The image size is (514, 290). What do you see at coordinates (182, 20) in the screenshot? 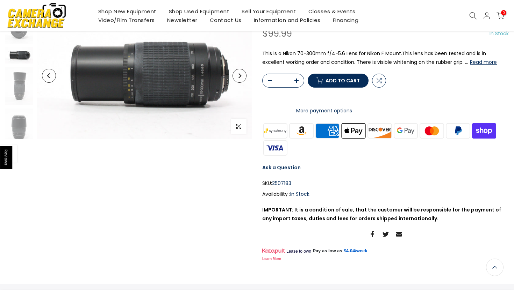
I see `a: Newsletter` at bounding box center [182, 20].